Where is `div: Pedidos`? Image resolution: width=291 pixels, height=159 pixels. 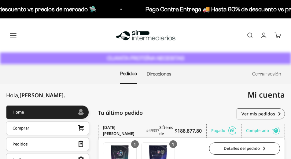 div: Pedidos is located at coordinates (20, 144).